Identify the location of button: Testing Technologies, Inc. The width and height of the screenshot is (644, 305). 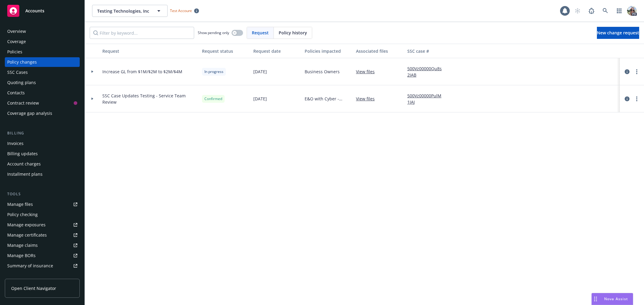
(130, 11).